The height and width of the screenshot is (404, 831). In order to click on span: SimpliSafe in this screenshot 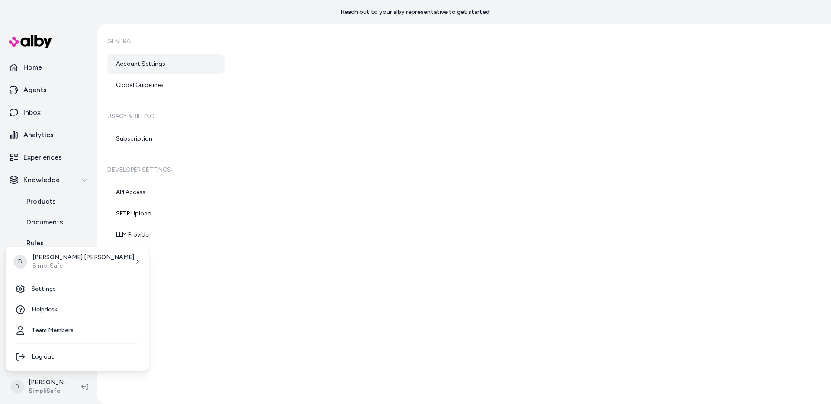, I will do `click(48, 391)`.